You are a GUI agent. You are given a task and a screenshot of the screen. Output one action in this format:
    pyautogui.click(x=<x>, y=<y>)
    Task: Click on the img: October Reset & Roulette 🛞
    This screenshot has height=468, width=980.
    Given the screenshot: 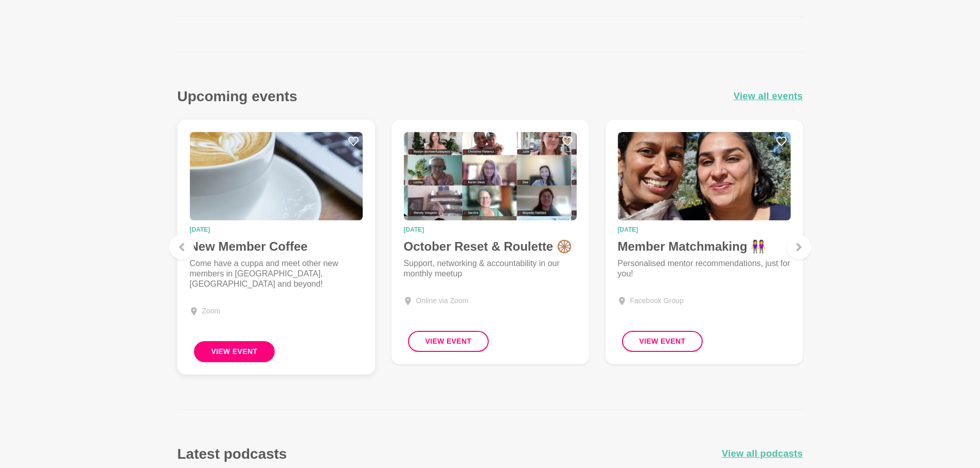 What is the action you would take?
    pyautogui.click(x=490, y=176)
    